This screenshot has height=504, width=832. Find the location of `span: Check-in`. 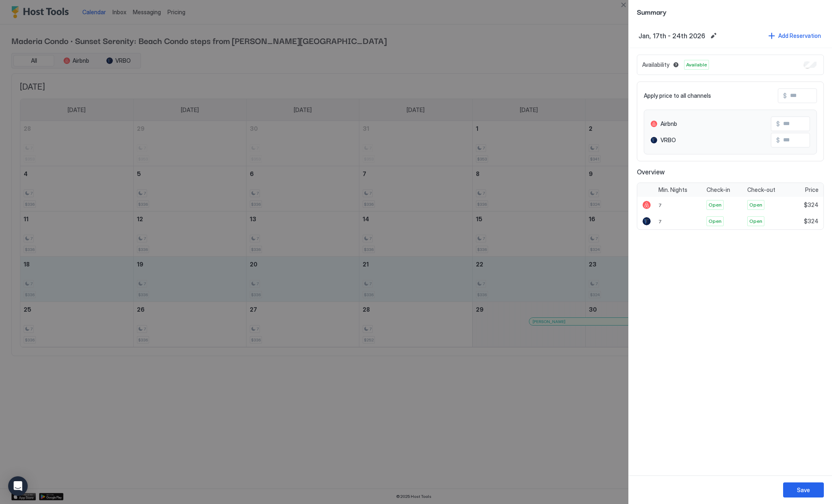

span: Check-in is located at coordinates (718, 190).